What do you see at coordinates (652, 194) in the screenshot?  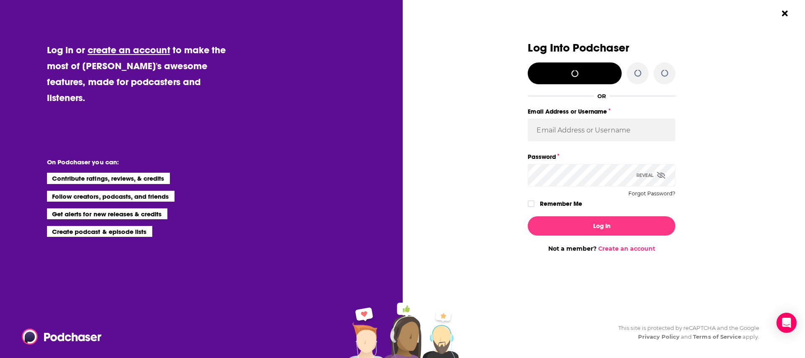 I see `button: Forgot Password?` at bounding box center [652, 194].